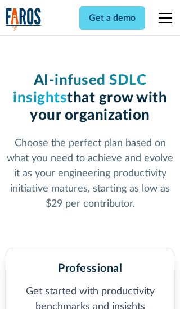 The width and height of the screenshot is (180, 309). Describe the element at coordinates (90, 98) in the screenshot. I see `h1: that grow with your organization` at that location.